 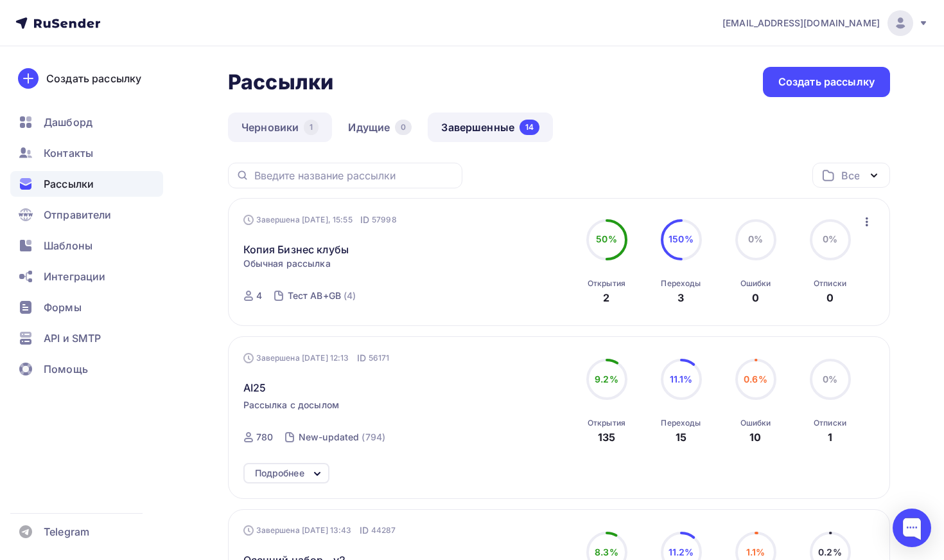 I want to click on span: 0.6%, so click(x=755, y=378).